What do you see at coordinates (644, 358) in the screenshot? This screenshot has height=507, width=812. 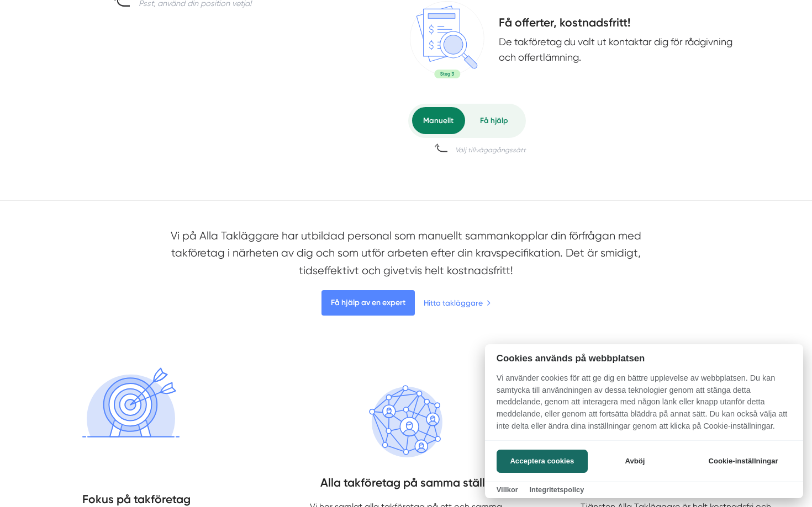 I see `h2: Cookies används på webbplatsen` at bounding box center [644, 358].